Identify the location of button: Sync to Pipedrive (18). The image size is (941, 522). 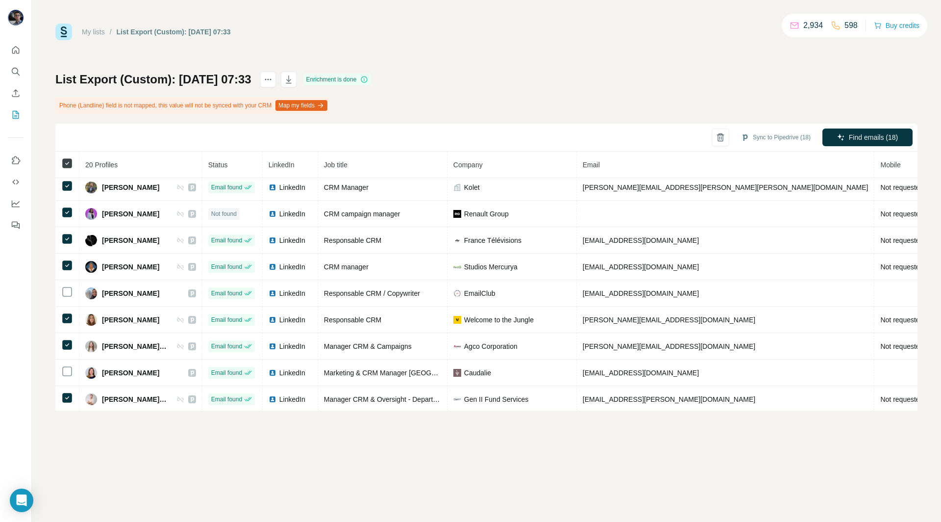
(776, 137).